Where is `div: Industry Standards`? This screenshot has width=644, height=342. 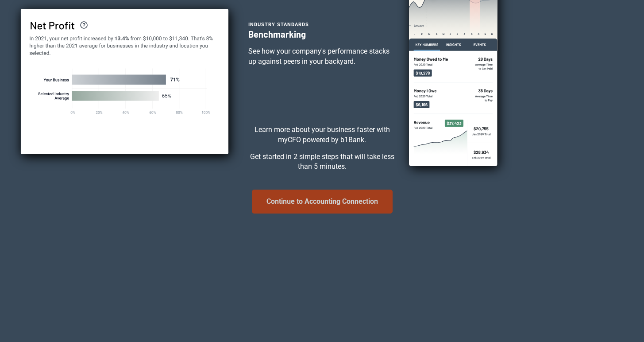
div: Industry Standards is located at coordinates (321, 24).